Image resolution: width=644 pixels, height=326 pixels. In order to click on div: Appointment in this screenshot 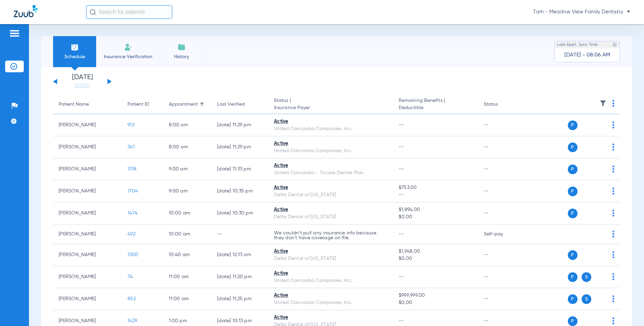, I will do `click(188, 105)`.